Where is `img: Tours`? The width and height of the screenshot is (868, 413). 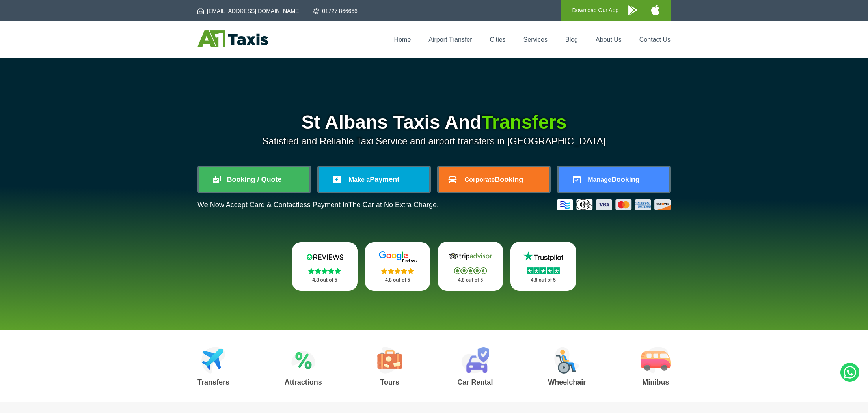 img: Tours is located at coordinates (390, 360).